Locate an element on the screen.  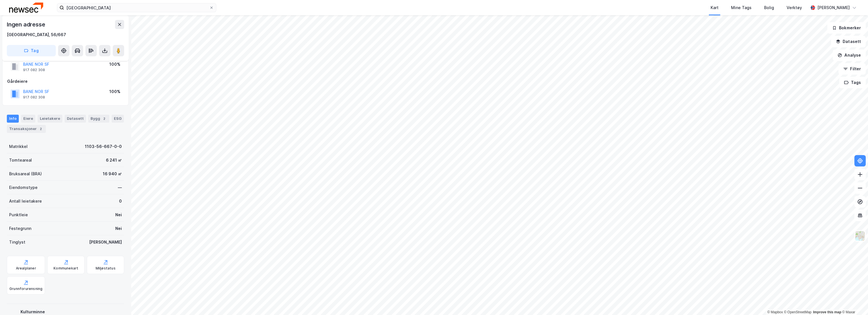
button: Bokmerker is located at coordinates (846, 28).